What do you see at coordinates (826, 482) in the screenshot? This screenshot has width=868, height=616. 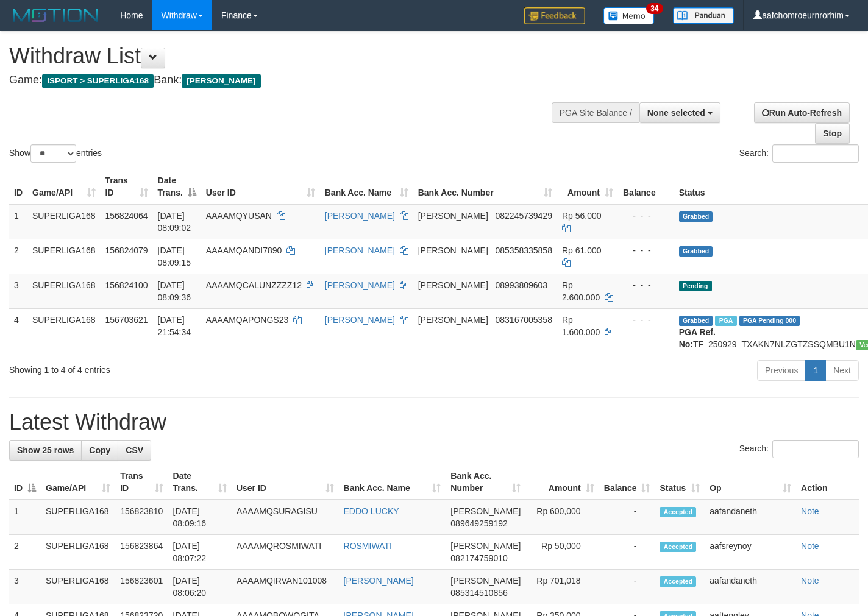 I see `th: Action` at bounding box center [826, 482].